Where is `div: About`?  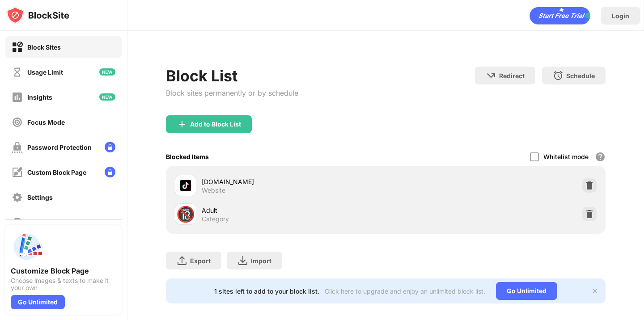
div: About is located at coordinates (37, 222).